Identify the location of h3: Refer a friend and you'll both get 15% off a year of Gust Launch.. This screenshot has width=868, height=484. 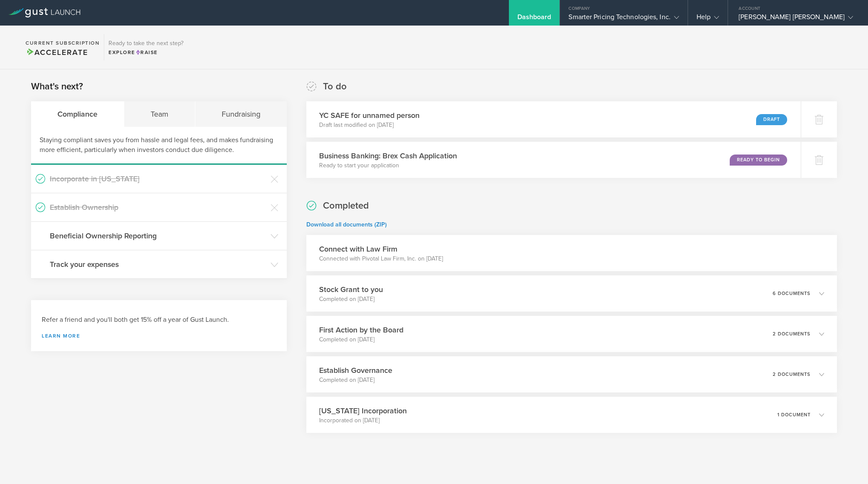
(159, 320).